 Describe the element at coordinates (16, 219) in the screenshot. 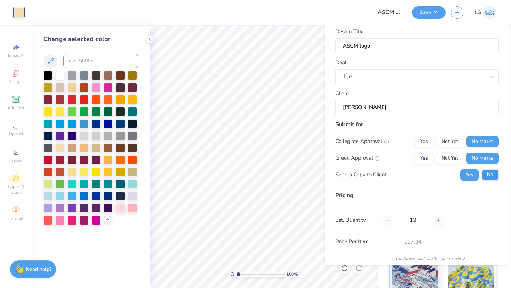

I see `span: Decorate` at that location.